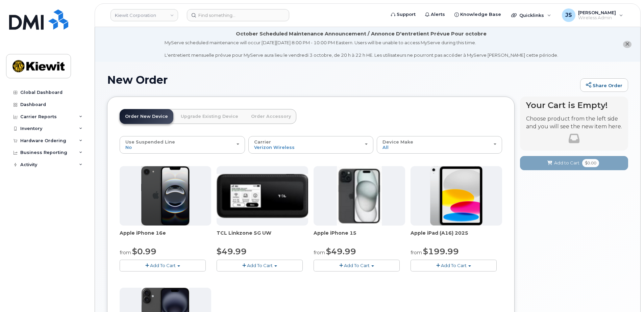 The height and width of the screenshot is (312, 644). I want to click on h1: New Order, so click(342, 79).